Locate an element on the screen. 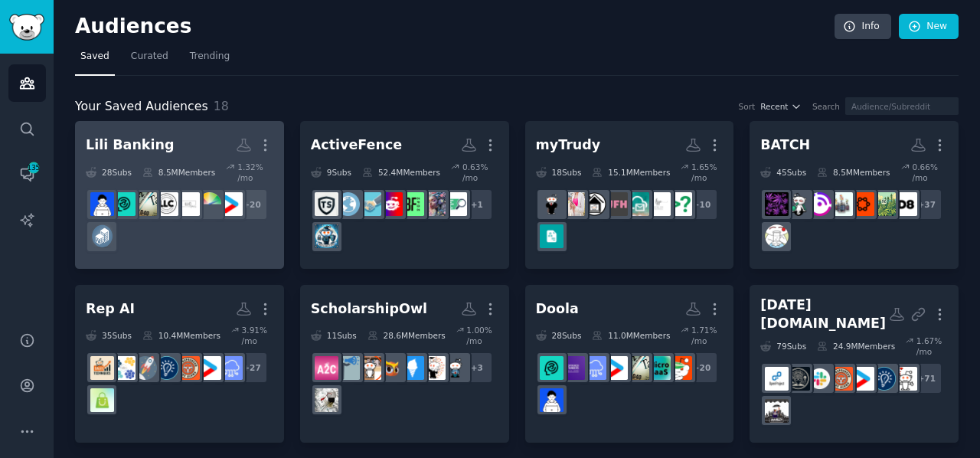 This screenshot has width=980, height=458. div: 11 Sub s is located at coordinates (334, 335).